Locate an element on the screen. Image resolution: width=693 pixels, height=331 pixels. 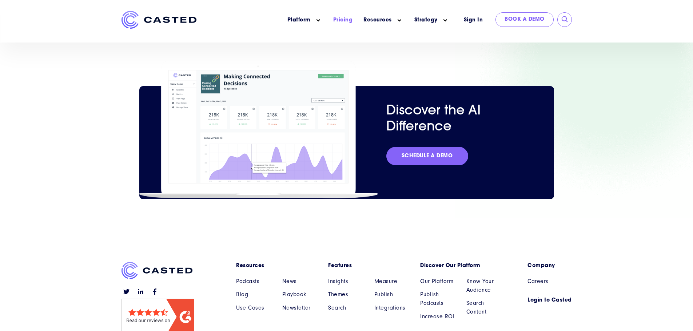
a: Book a Demo is located at coordinates (525, 20).